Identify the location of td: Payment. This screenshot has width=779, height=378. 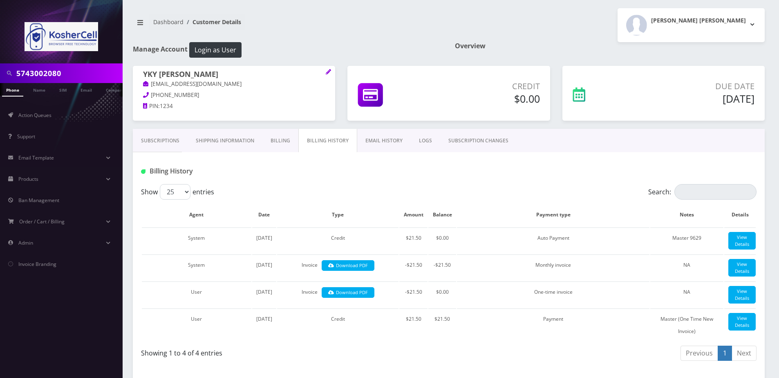
(553, 325).